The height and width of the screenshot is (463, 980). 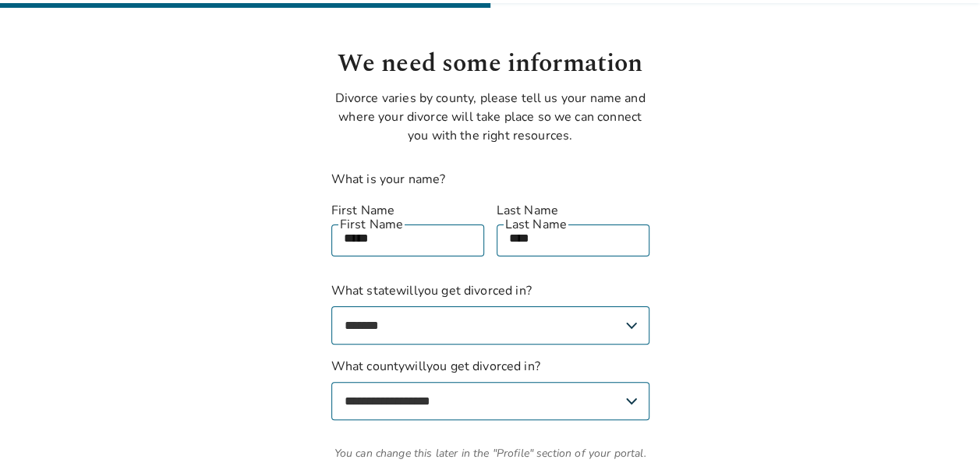 I want to click on label: First Name, so click(x=408, y=210).